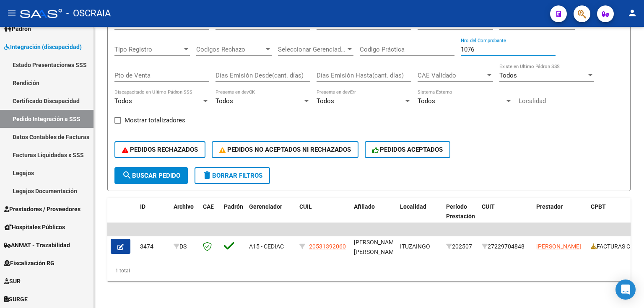  I want to click on datatable-header-cell: CUIL, so click(323, 216).